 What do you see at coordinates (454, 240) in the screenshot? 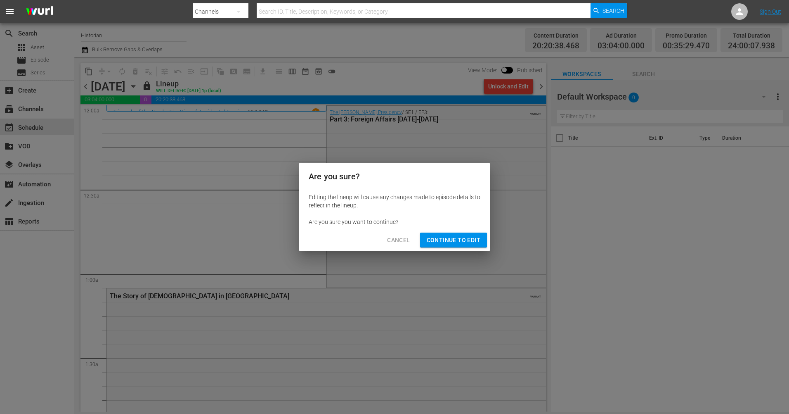
I see `span: Continue to Edit` at bounding box center [454, 240].